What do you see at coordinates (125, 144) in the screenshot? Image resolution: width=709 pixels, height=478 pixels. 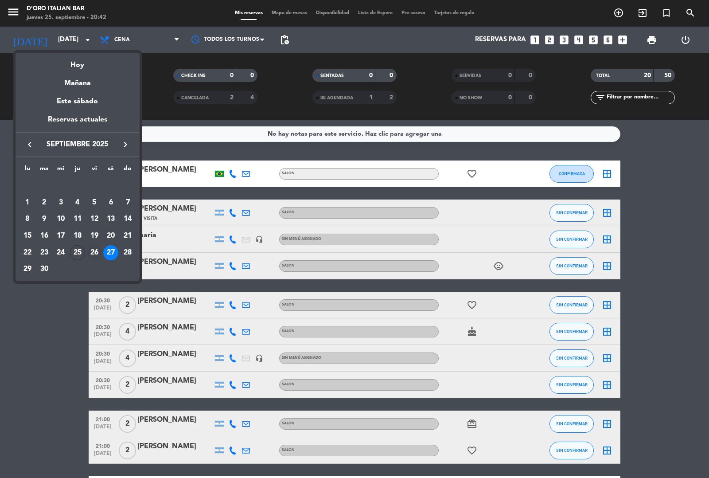 I see `button: keyboard_arrow_right` at bounding box center [125, 144].